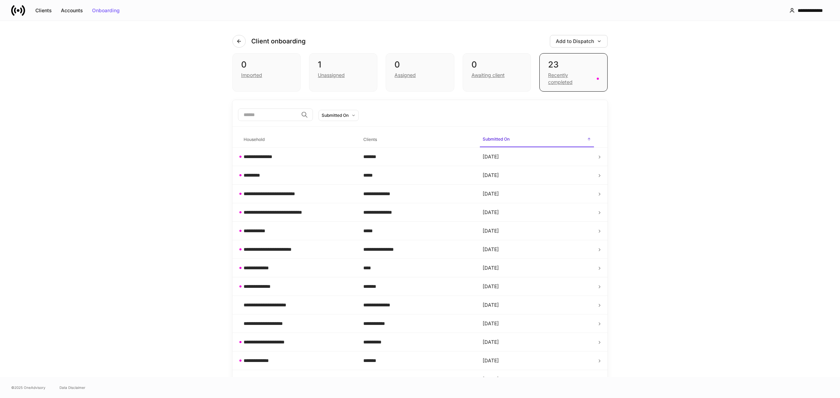 The height and width of the screenshot is (398, 840). What do you see at coordinates (418, 140) in the screenshot?
I see `span: Clients` at bounding box center [418, 140].